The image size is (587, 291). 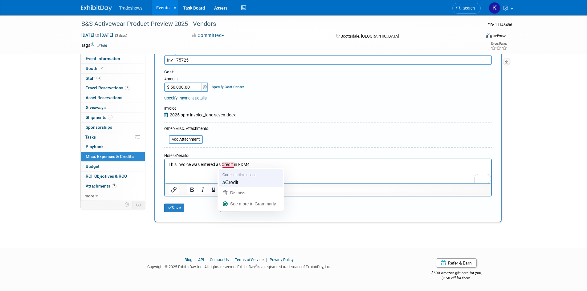 What do you see at coordinates (113, 196) in the screenshot?
I see `a: more` at bounding box center [113, 196].